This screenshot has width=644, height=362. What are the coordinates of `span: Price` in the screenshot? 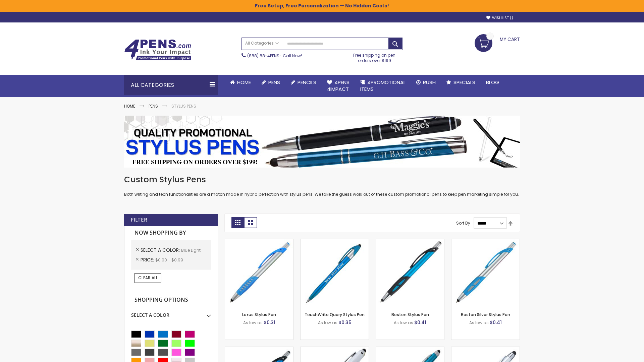 It's located at (148, 260).